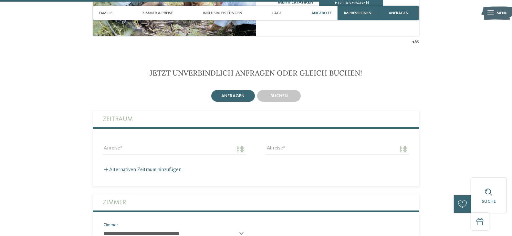  What do you see at coordinates (222, 13) in the screenshot?
I see `span: Inklusivleistungen` at bounding box center [222, 13].